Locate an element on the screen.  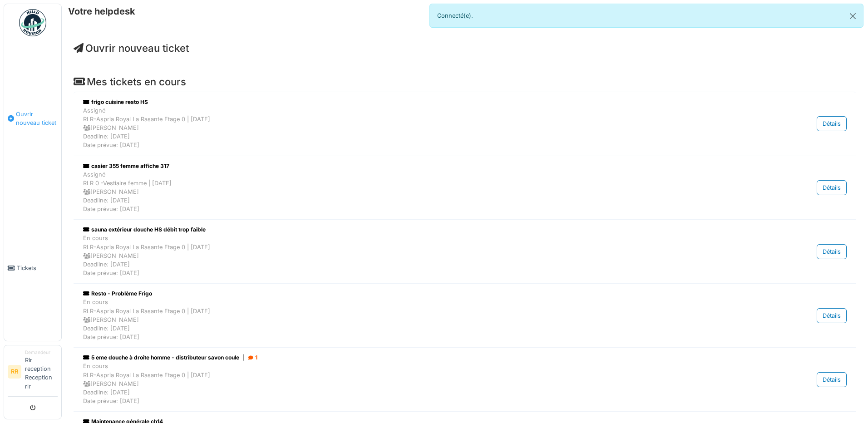
button: Close is located at coordinates (853, 16).